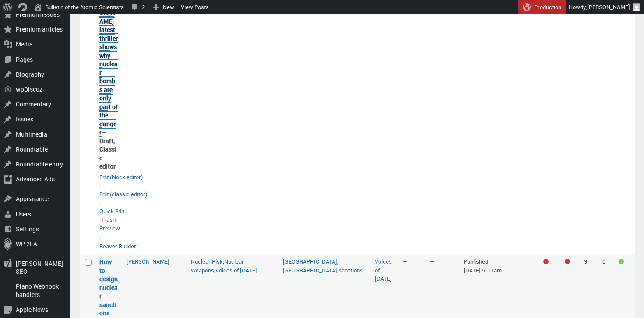 The height and width of the screenshot is (318, 644). What do you see at coordinates (108, 220) in the screenshot?
I see `a: Move “A House of Dynamite: Bigelow’s latest thriller shows why nuclear bombs are only part of the...` at bounding box center [108, 220].